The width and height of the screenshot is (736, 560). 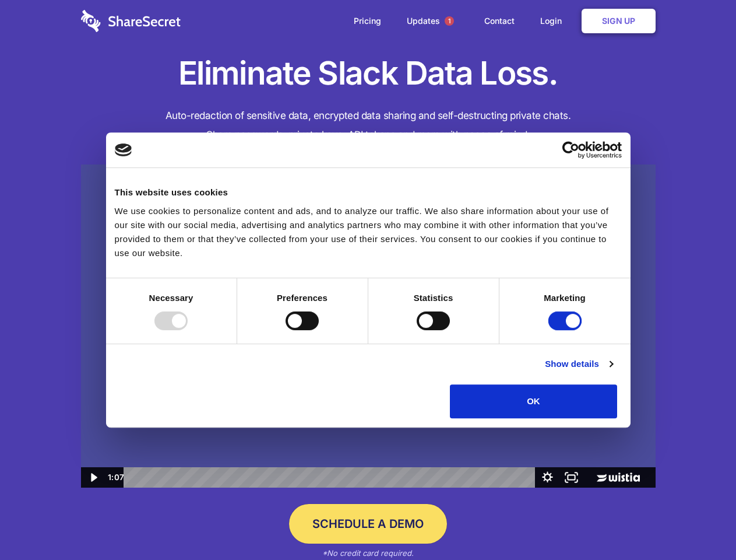 What do you see at coordinates (369, 126) in the screenshot?
I see `h4: Auto-redaction of sensitive data, encrypted data sharing and self-destructing private chats. Shar...` at bounding box center [369, 126].